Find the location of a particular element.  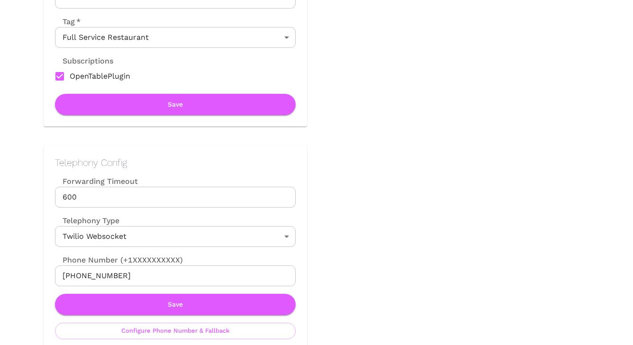

label: Phone Number (+1XXXXXXXXXX) is located at coordinates (175, 259).